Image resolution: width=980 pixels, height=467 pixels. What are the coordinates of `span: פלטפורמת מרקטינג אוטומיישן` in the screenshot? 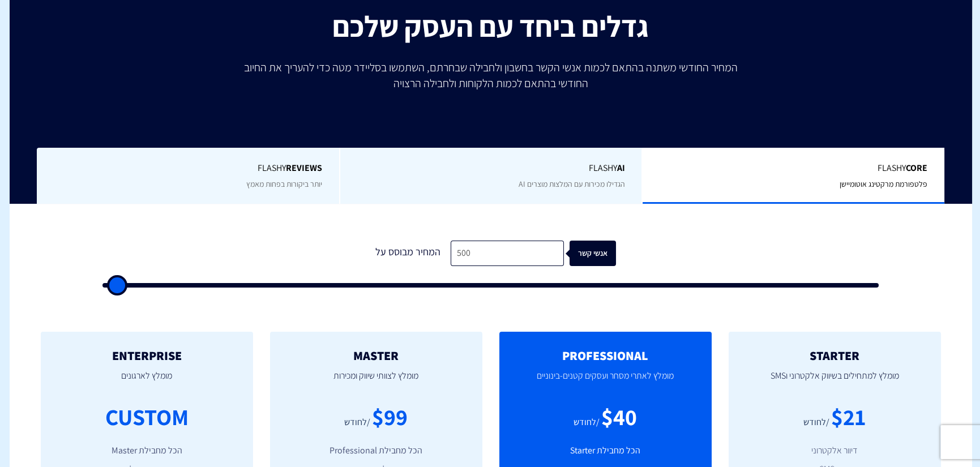 It's located at (883, 184).